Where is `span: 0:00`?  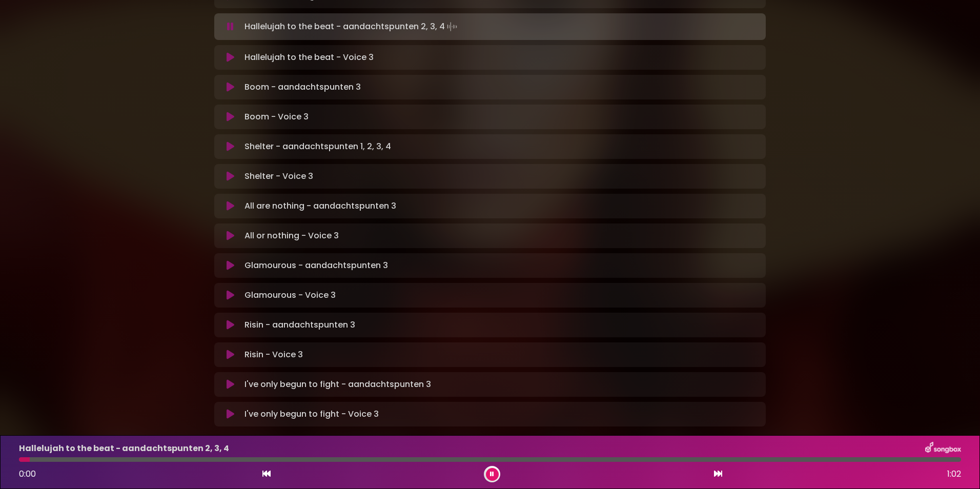 span: 0:00 is located at coordinates (27, 474).